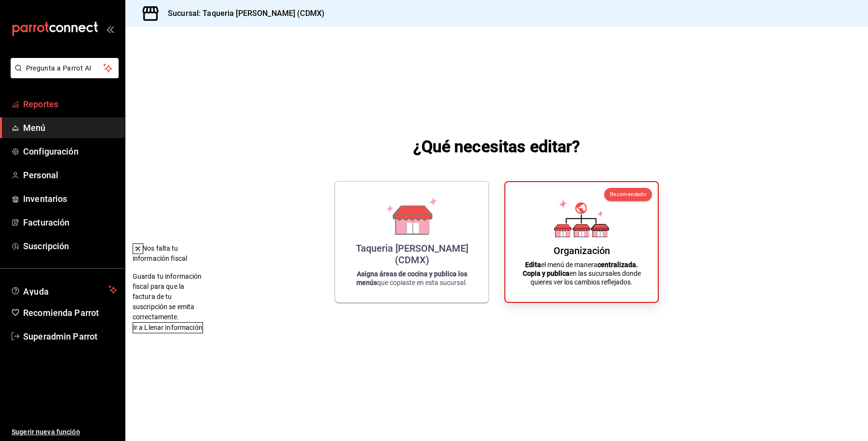  I want to click on div: 🫥 Nos falta tu información fiscal, so click(168, 254).